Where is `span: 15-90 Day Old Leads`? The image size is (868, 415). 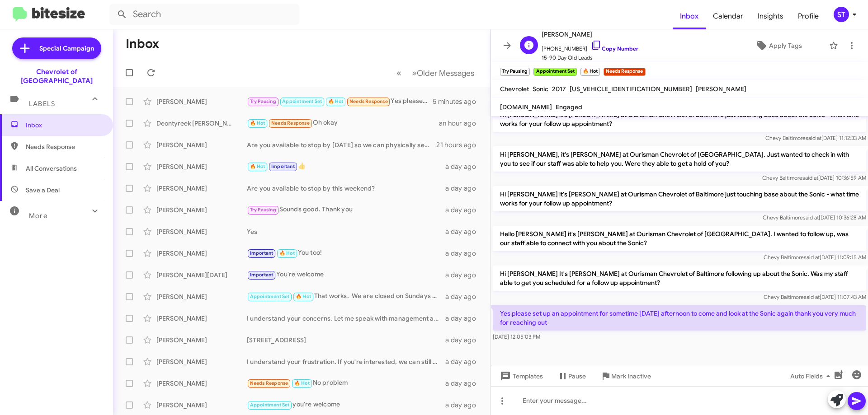
span: 15-90 Day Old Leads is located at coordinates (590, 58).